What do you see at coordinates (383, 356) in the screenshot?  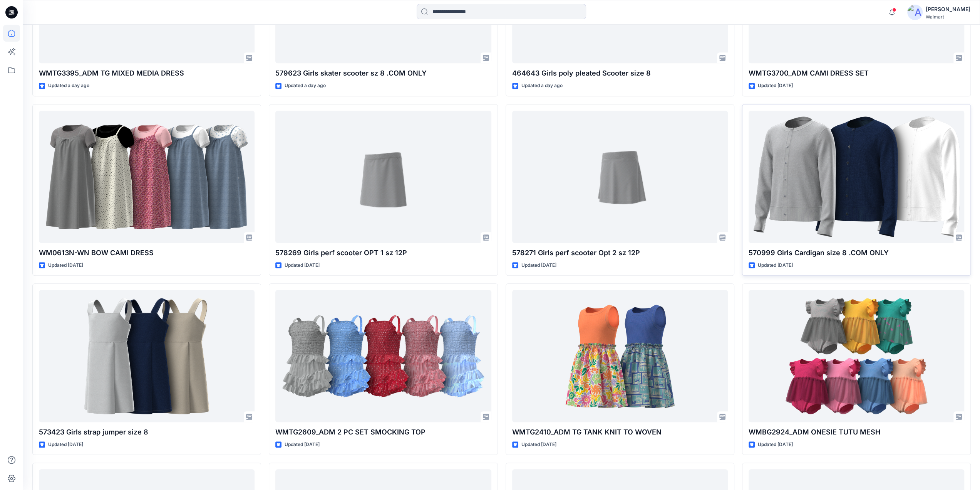 I see `a: WMTG2609_ADM 2 PC SET SMOCKING TOP` at bounding box center [383, 356].